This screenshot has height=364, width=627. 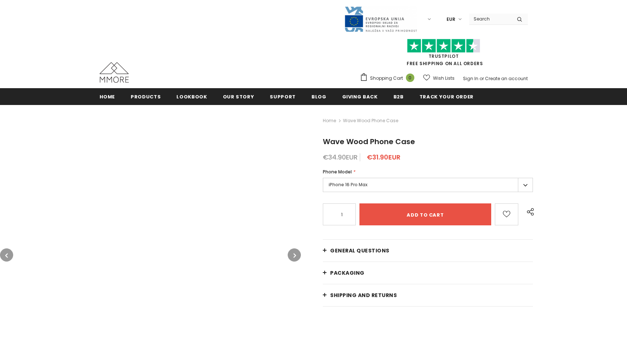 I want to click on a: Track your order, so click(x=446, y=96).